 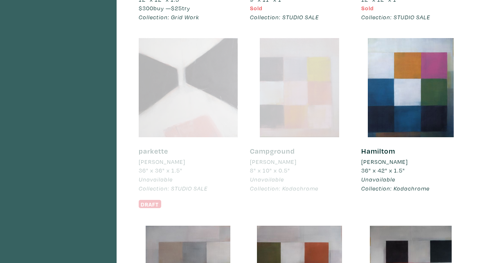 What do you see at coordinates (176, 8) in the screenshot?
I see `span: $25` at bounding box center [176, 8].